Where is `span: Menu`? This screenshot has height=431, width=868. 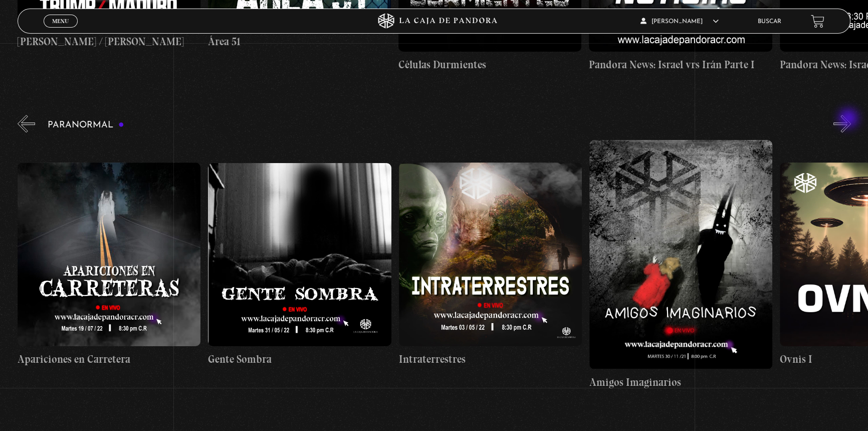
span: Menu is located at coordinates (60, 21).